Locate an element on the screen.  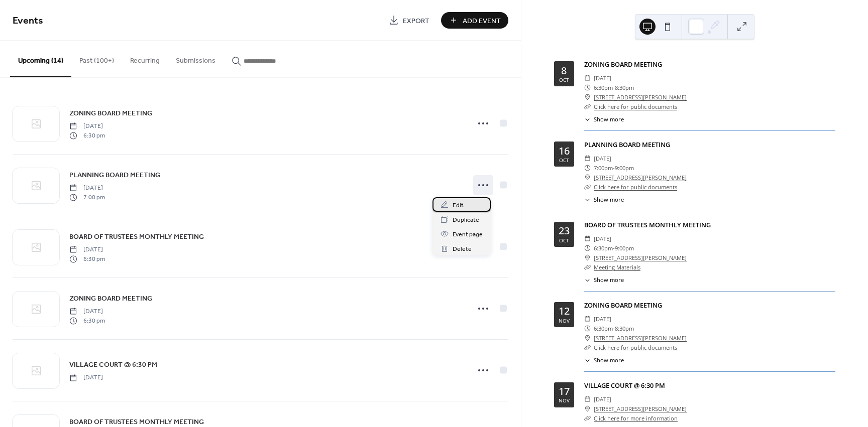
a: Add Event is located at coordinates (475, 20).